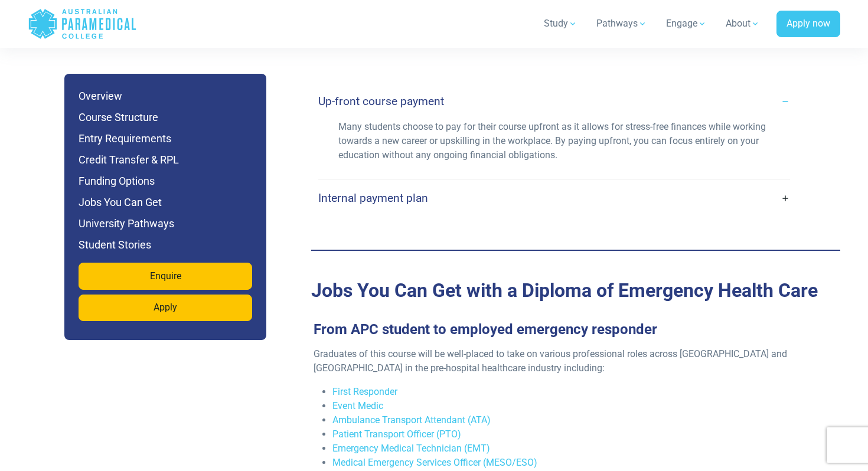  Describe the element at coordinates (82, 24) in the screenshot. I see `a: Australian Paramedical College` at that location.